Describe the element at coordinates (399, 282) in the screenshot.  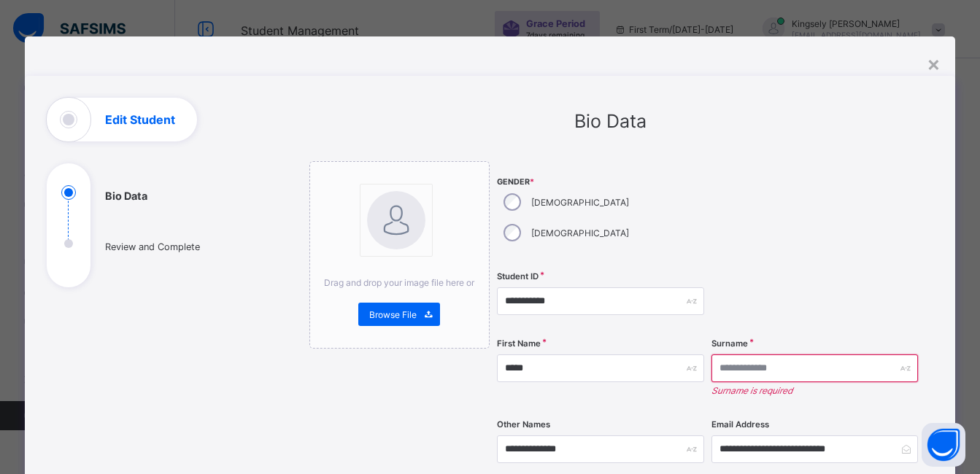
I see `span: Drag and drop your image file here or` at that location.